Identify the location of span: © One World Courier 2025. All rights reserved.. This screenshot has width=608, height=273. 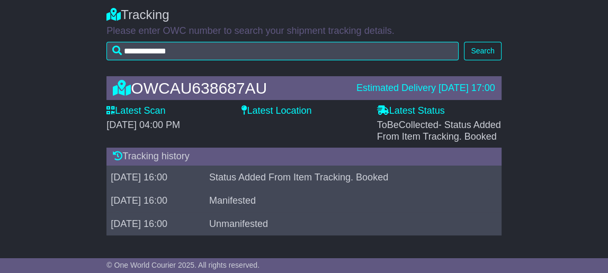
(183, 266).